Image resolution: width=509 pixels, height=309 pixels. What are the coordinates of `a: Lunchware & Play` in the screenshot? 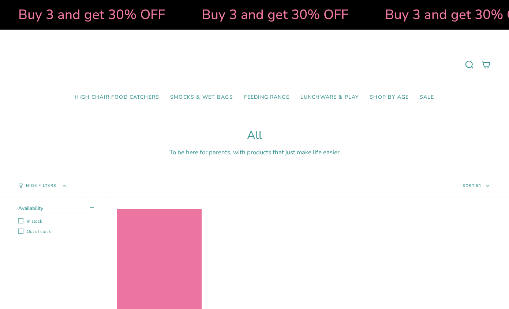 It's located at (329, 97).